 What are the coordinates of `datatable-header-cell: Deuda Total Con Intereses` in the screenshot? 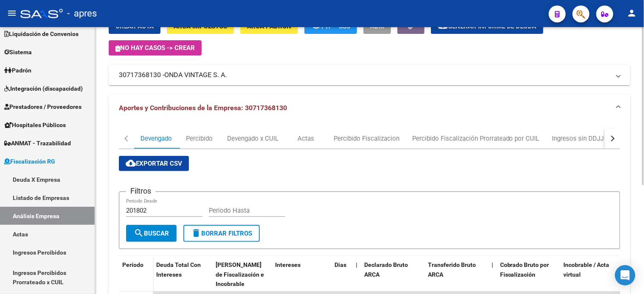 It's located at (182, 275).